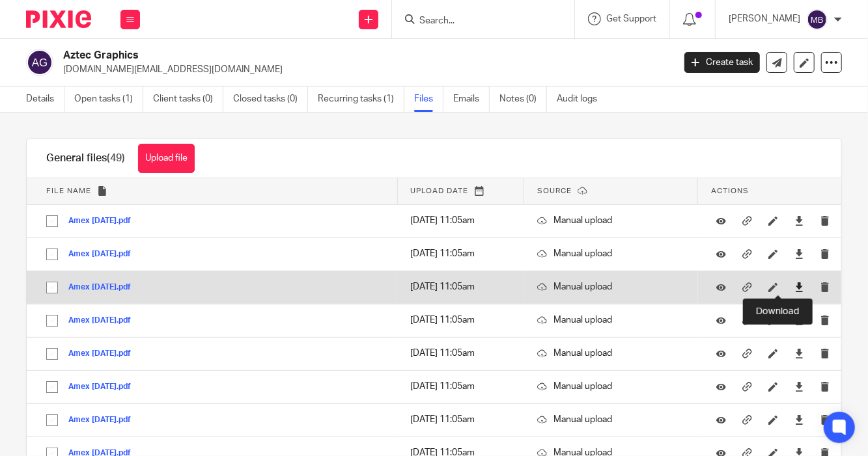 The height and width of the screenshot is (456, 868). What do you see at coordinates (116, 158) in the screenshot?
I see `span: (49)` at bounding box center [116, 158].